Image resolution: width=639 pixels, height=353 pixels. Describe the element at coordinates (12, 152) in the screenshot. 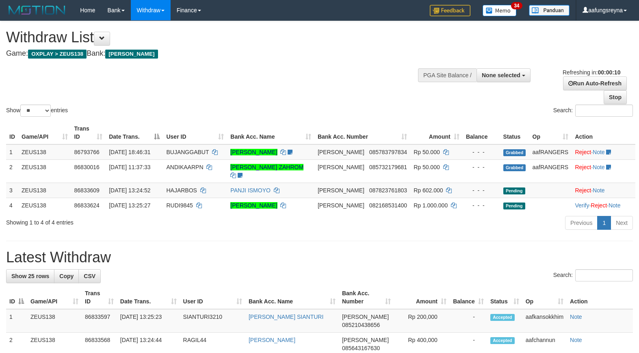

I see `td: 1` at that location.